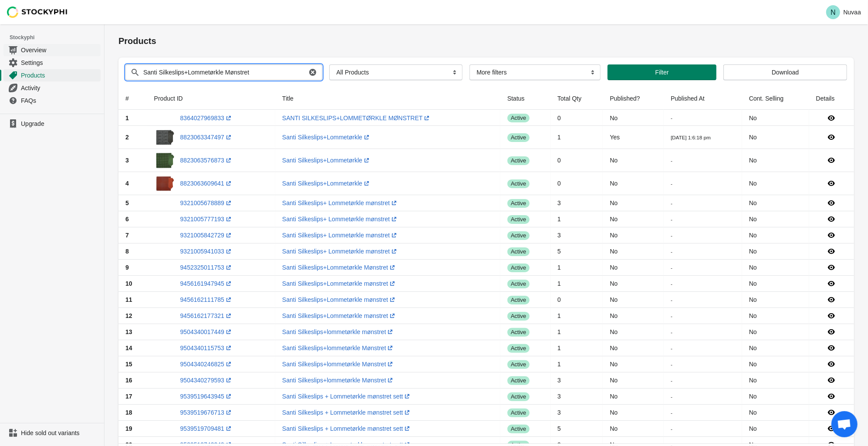 This screenshot has height=446, width=868. What do you see at coordinates (129, 300) in the screenshot?
I see `span: 11` at bounding box center [129, 300].